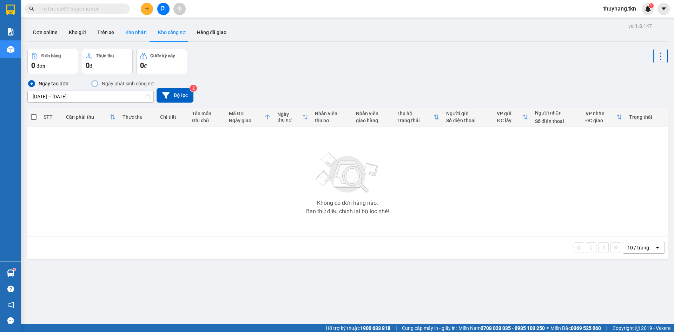 Image resolution: width=674 pixels, height=332 pixels. Describe the element at coordinates (193, 88) in the screenshot. I see `sup: 2` at that location.